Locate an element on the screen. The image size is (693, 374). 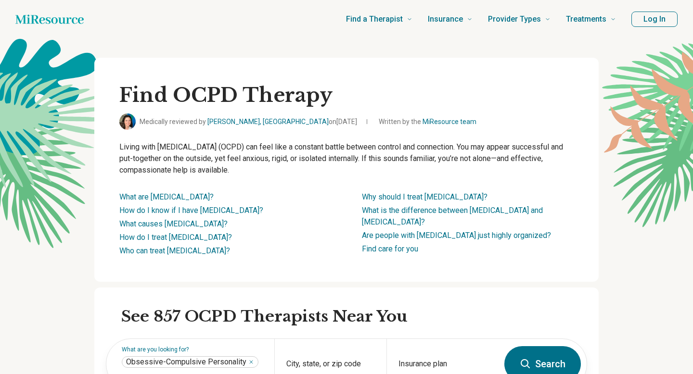
div: Obsessive-Compulsive Personality is located at coordinates (190, 362).